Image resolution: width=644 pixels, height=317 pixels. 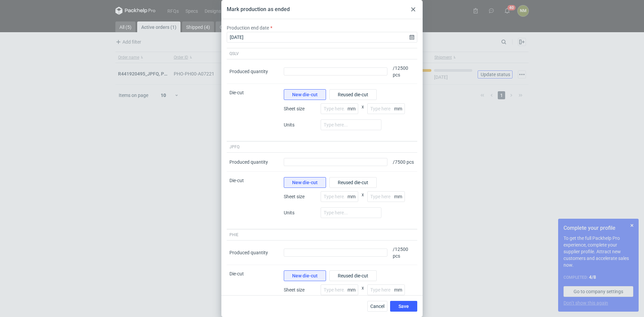 What do you see at coordinates (404, 162) in the screenshot?
I see `div: / 7500 pcs` at bounding box center [404, 162].